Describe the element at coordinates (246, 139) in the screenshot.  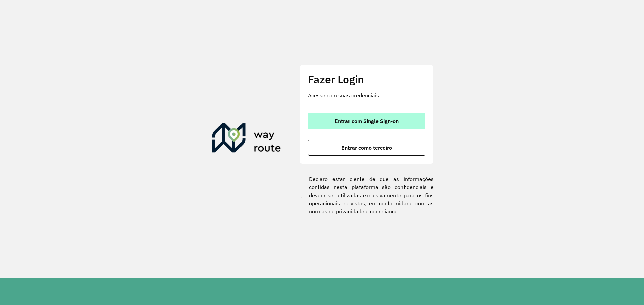
I see `img: Roteirizador AmbevTech` at that location.